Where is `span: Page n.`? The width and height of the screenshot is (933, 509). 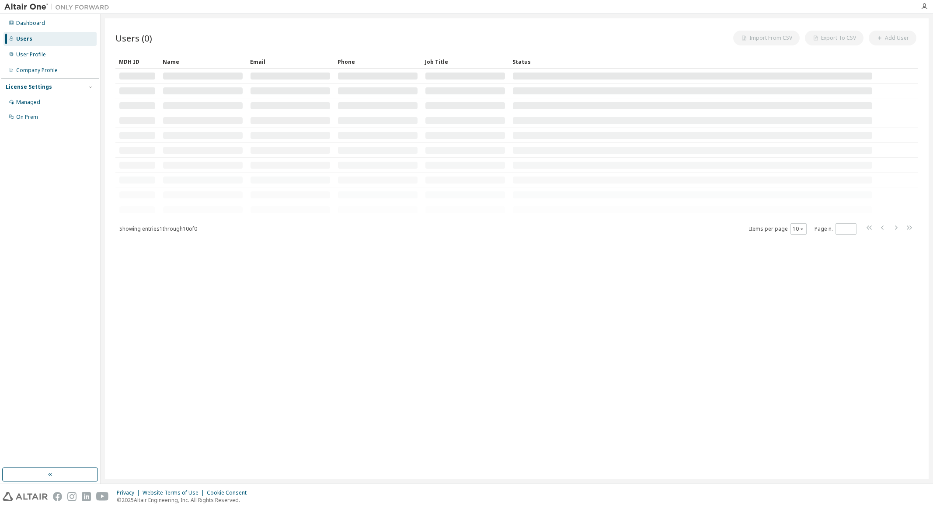 span: Page n. is located at coordinates (835, 229).